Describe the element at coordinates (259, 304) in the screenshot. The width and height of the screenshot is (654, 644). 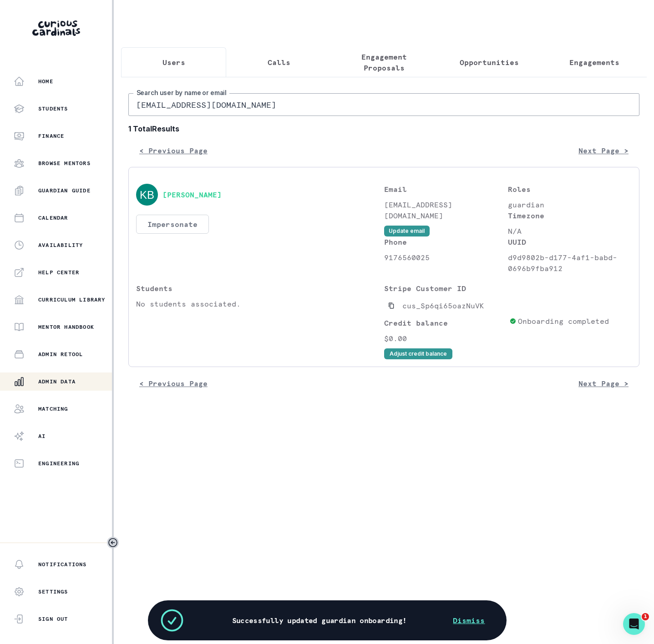
I see `p: No students associated.` at that location.